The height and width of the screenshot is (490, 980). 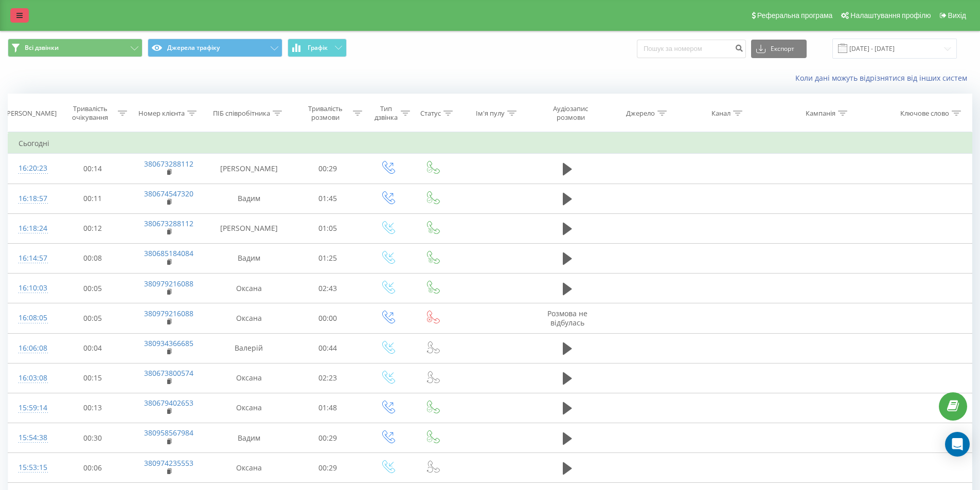 What do you see at coordinates (318, 48) in the screenshot?
I see `span: Графік` at bounding box center [318, 48].